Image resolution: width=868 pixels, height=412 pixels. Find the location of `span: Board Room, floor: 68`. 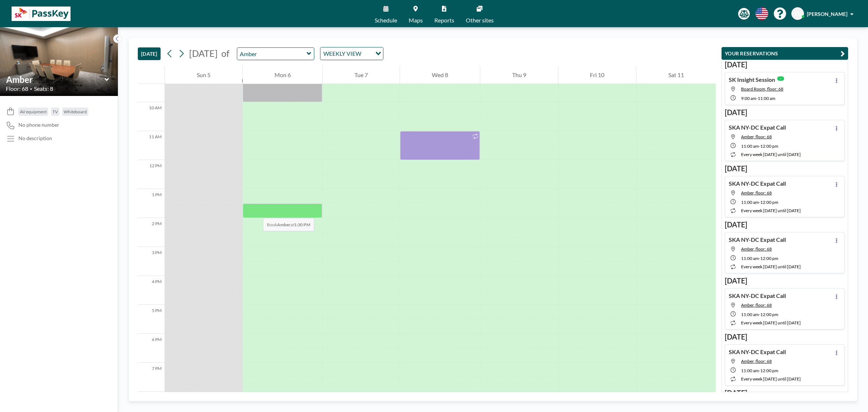

span: Board Room, floor: 68 is located at coordinates (762, 89).